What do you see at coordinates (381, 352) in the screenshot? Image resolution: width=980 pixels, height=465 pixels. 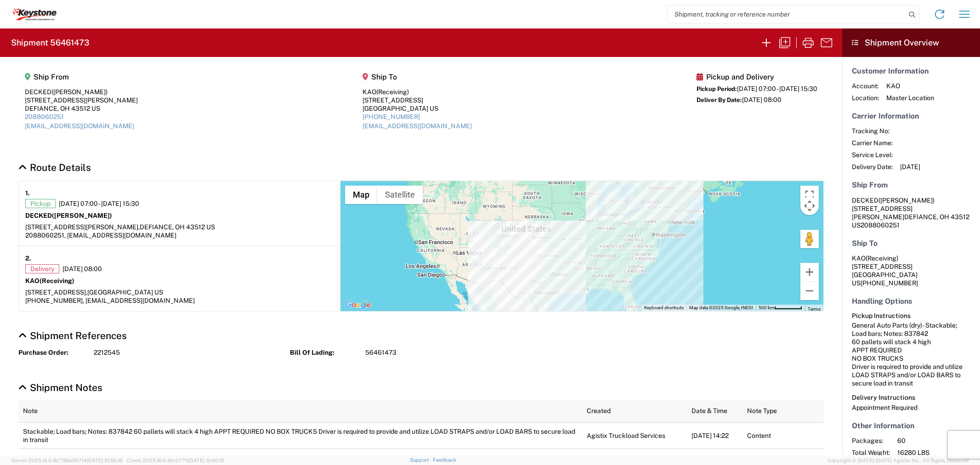 I see `span: 56461473` at bounding box center [381, 352].